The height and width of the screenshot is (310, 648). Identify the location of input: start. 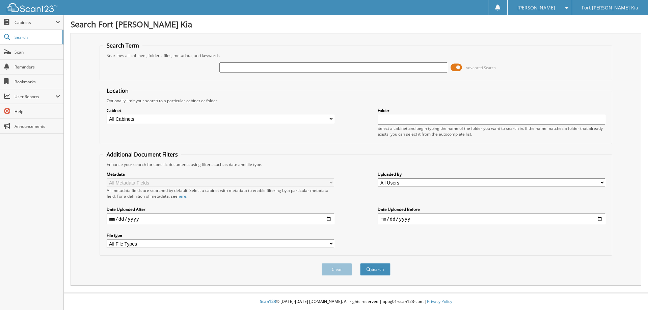
(220, 219).